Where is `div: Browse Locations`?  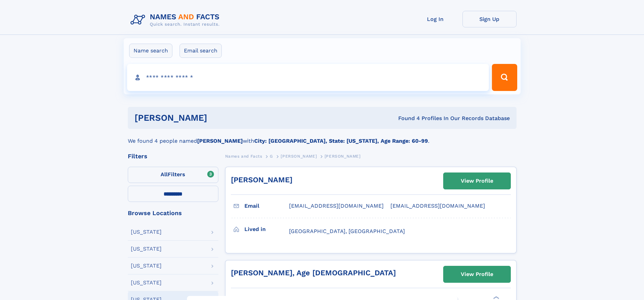 div: Browse Locations is located at coordinates (173, 214).